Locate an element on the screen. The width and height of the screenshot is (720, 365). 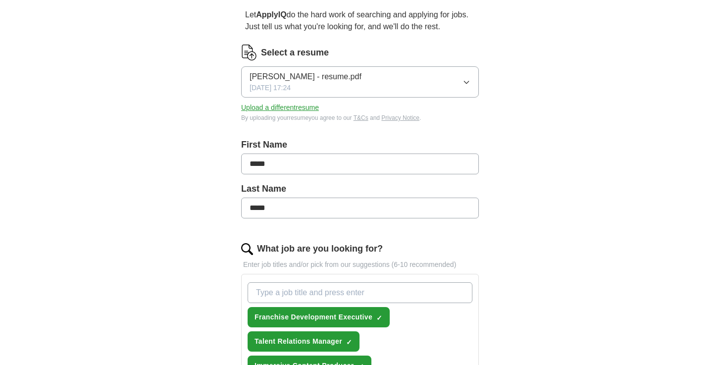
label: First Name is located at coordinates (360, 145).